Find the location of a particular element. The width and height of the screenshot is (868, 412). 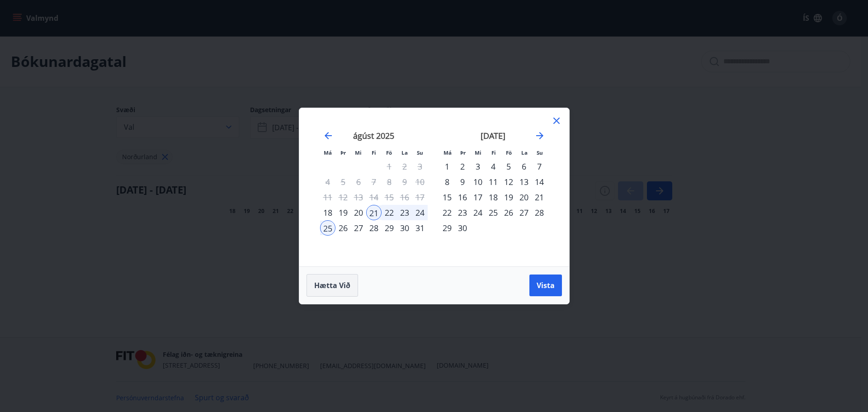

td: Not available. laugardagur, 2. ágúst 2025 is located at coordinates (405, 167).